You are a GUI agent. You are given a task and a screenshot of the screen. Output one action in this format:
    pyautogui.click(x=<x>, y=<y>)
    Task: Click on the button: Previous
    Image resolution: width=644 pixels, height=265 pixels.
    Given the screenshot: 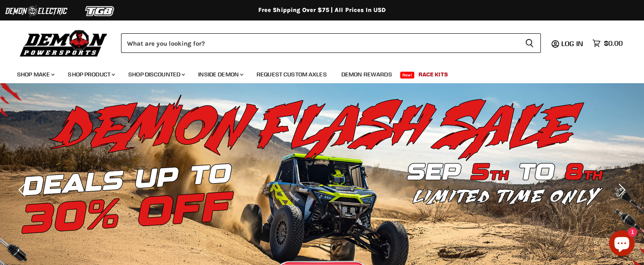 What is the action you would take?
    pyautogui.click(x=23, y=190)
    